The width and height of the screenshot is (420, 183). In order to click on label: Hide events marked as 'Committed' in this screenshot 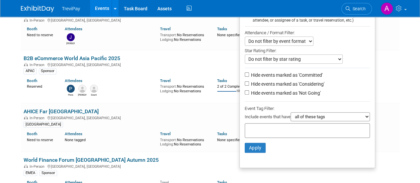, I will do `click(286, 75)`.